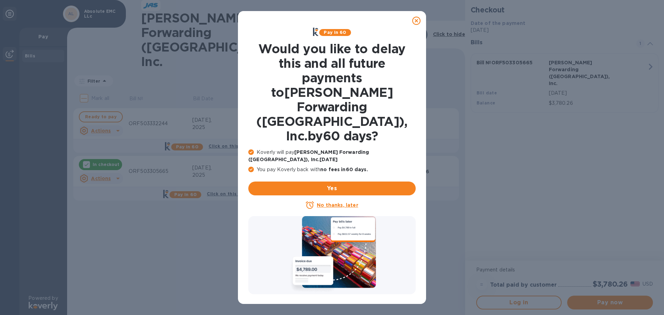 This screenshot has width=664, height=315. Describe the element at coordinates (332, 188) in the screenshot. I see `span: Yes` at that location.